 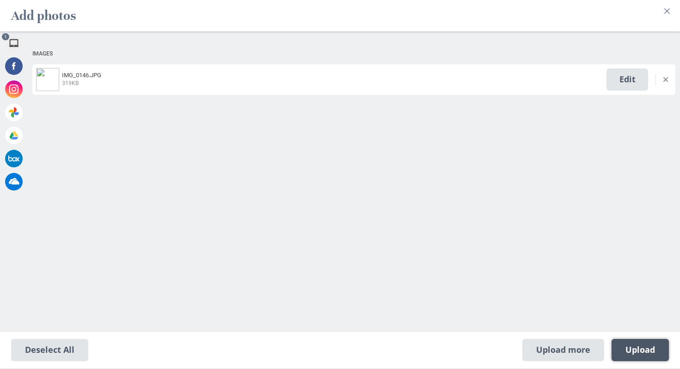 What do you see at coordinates (43, 16) in the screenshot?
I see `h2: Add photos` at bounding box center [43, 16].